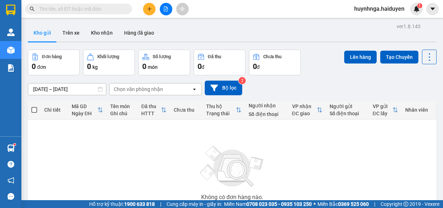 This screenshot has width=443, height=208. What do you see at coordinates (383, 106) in the screenshot?
I see `div: VP gửi` at bounding box center [383, 106].